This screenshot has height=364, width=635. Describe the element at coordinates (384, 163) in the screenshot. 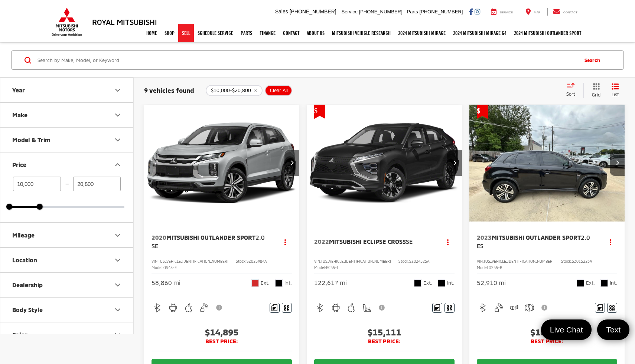

I see `a: 2022 Mitsubishi Eclipse Cross SE2022 Mitsubishi Eclipse Cross SE2022 Mitsubishi Eclipse Cross SE2...` at that location.